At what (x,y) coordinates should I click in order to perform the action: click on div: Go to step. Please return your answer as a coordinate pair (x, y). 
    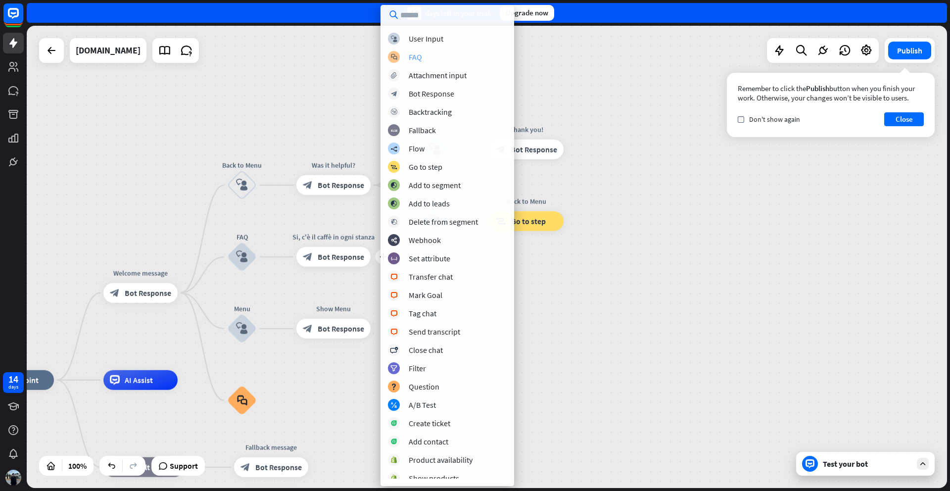
    Looking at the image, I should click on (426, 167).